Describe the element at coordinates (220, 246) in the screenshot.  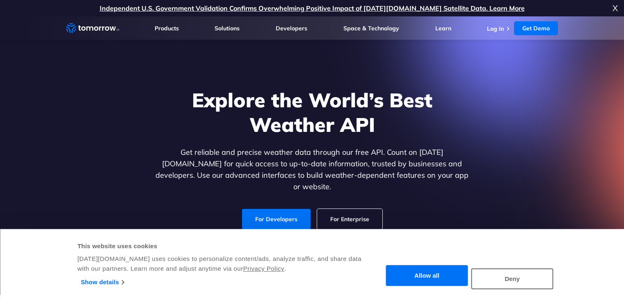
I see `div: This website uses cookies` at that location.